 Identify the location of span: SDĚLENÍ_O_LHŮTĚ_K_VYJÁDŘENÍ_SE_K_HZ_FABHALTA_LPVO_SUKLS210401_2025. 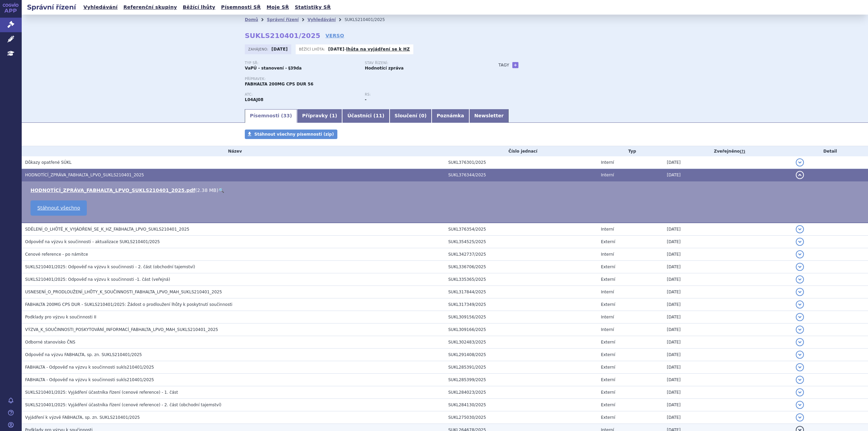
(107, 229).